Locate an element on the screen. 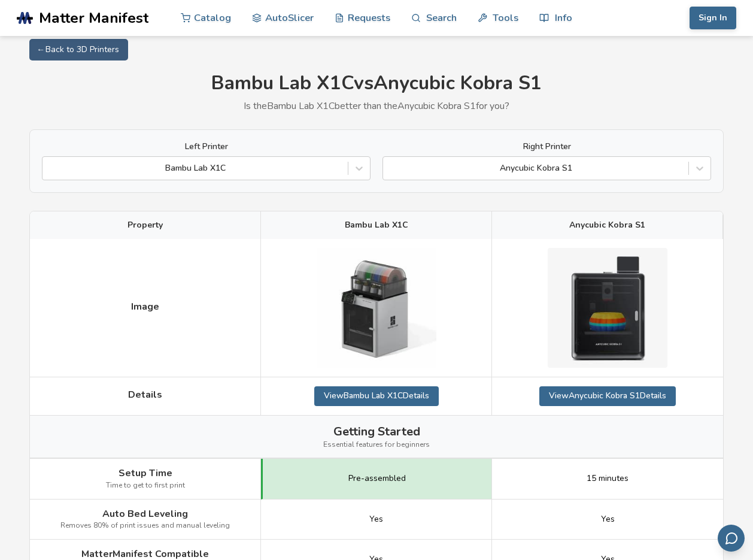 The width and height of the screenshot is (753, 560). label: Left Printer is located at coordinates (206, 147).